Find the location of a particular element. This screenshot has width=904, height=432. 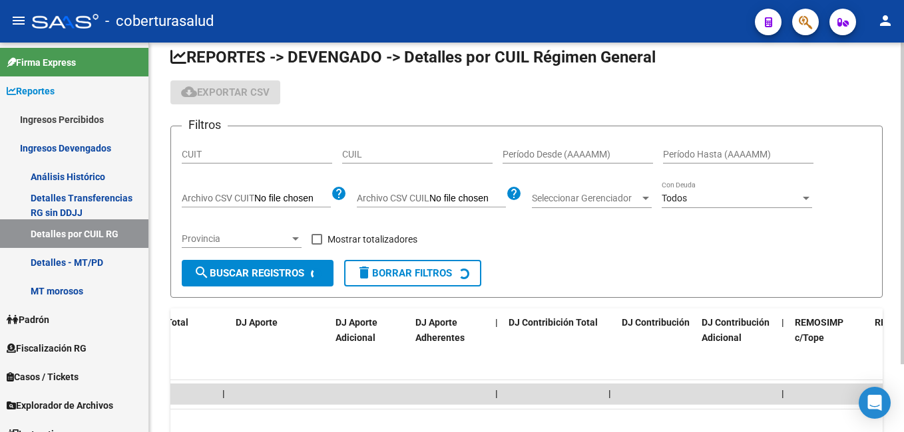

span: Buscar Registros is located at coordinates (249, 273).